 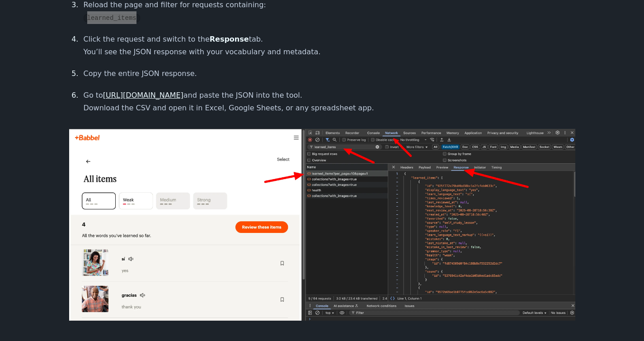 What do you see at coordinates (330, 73) in the screenshot?
I see `p: Copy the entire JSON response.` at bounding box center [330, 73].